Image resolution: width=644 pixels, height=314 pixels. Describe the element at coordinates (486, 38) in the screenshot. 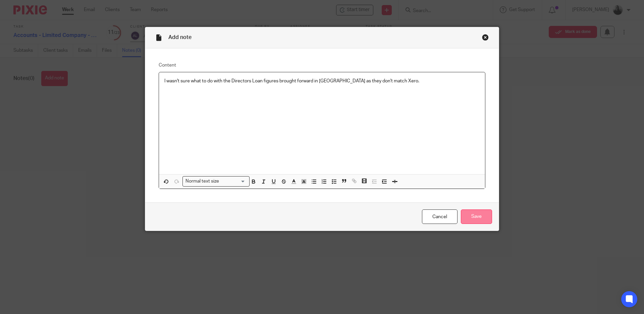

I see `div: Close this dialog window` at that location.